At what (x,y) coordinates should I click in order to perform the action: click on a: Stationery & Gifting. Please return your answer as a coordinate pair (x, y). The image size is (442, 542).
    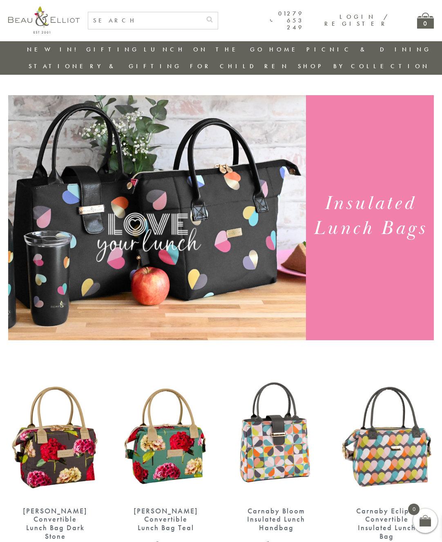
    Looking at the image, I should click on (105, 66).